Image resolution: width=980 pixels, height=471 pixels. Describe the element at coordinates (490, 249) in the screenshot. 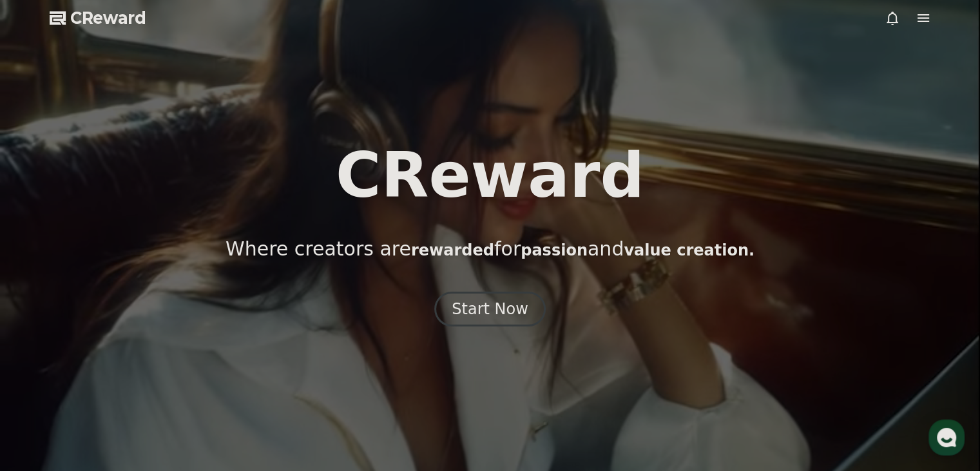

I see `p: Where creators are for and` at that location.